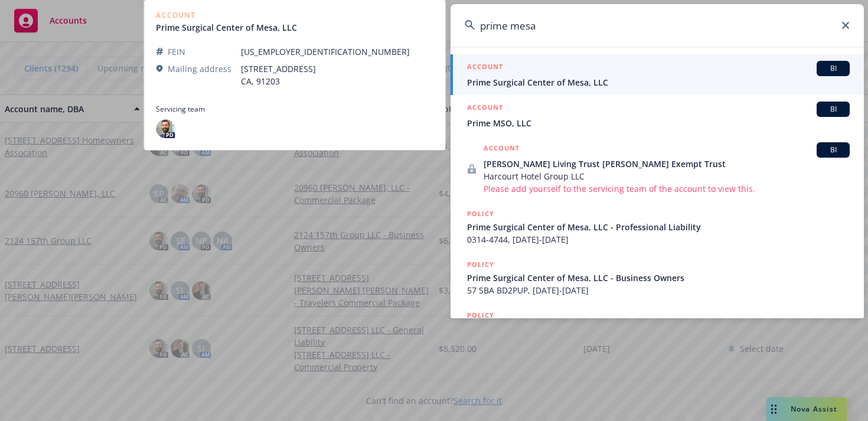 The width and height of the screenshot is (868, 421). What do you see at coordinates (657, 115) in the screenshot?
I see `a: ACCOUNTBIPrime MSO, LLC` at bounding box center [657, 115].